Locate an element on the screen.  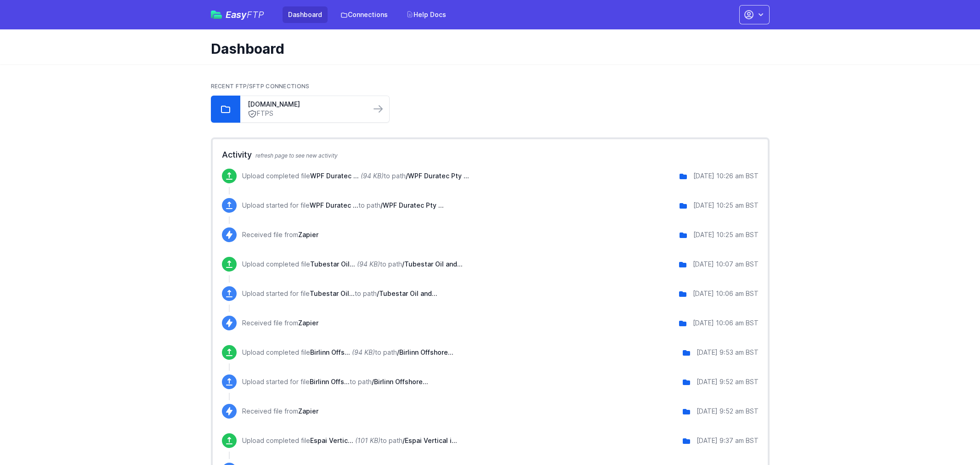
h2: Activity is located at coordinates (490, 155).